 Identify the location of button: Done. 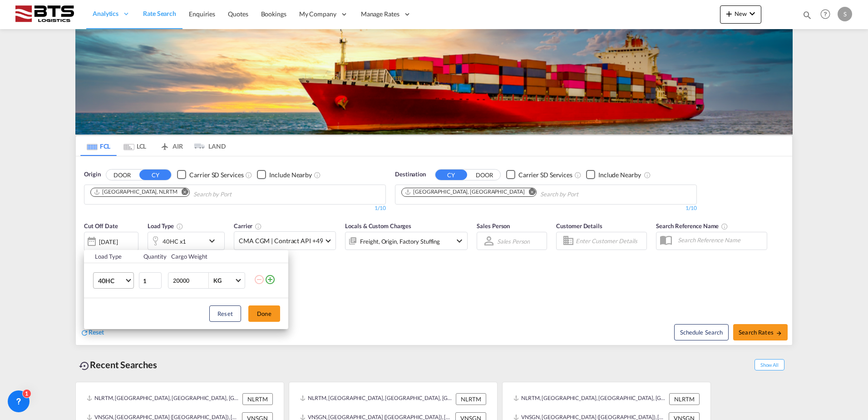
(264, 314).